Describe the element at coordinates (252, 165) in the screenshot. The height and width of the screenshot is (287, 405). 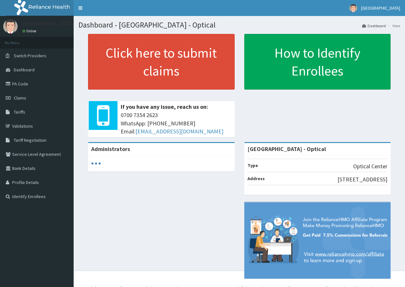
I see `b: Type` at that location.